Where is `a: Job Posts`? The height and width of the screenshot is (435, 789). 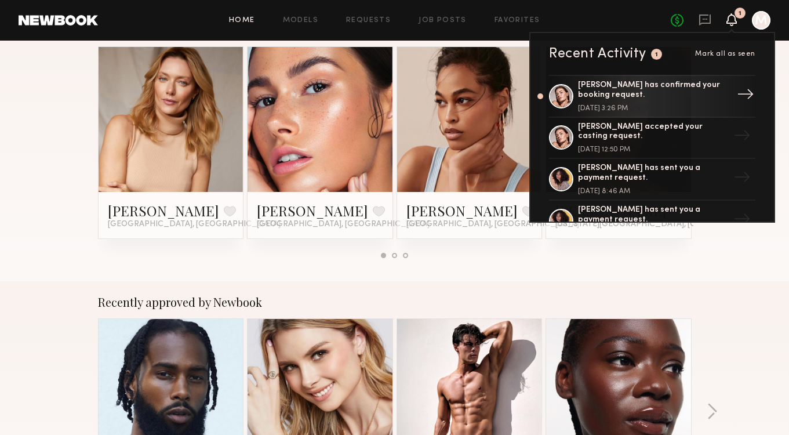 a: Job Posts is located at coordinates (442, 20).